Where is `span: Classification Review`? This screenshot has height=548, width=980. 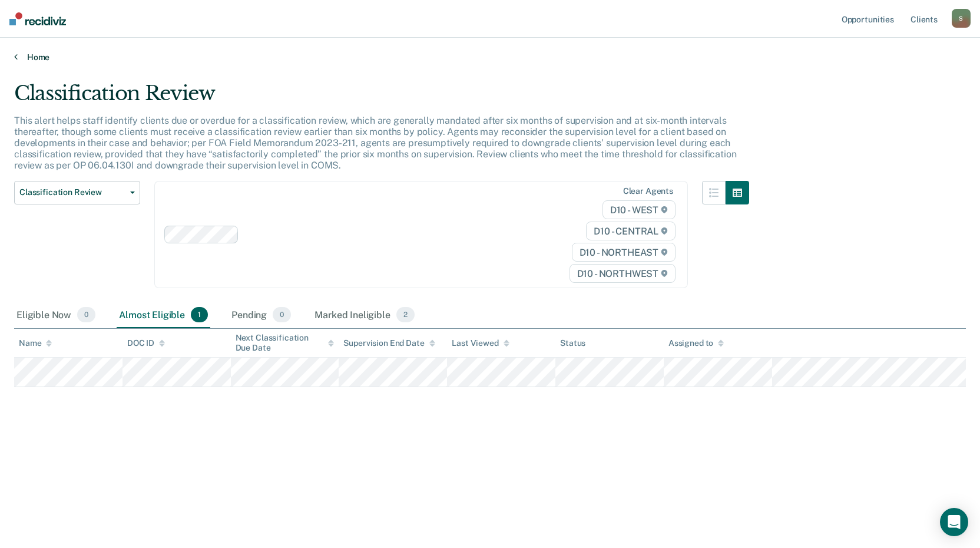
span: Classification Review is located at coordinates (72, 192).